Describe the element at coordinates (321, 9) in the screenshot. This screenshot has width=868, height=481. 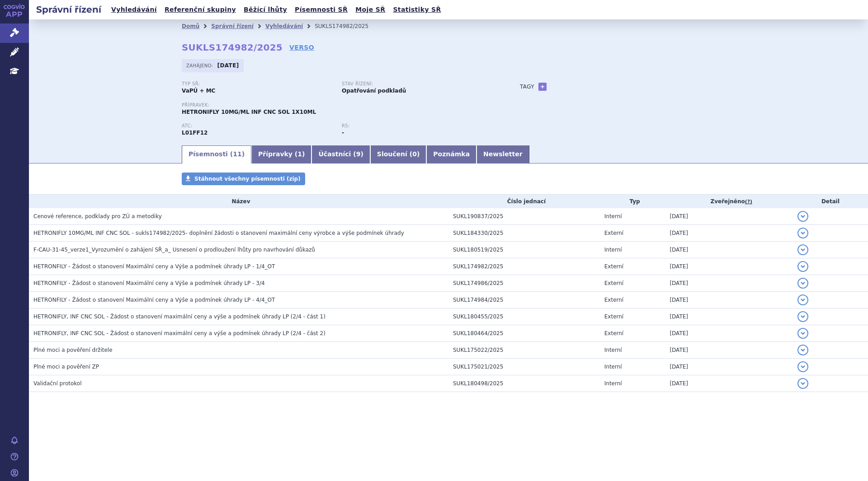
I see `a: Písemnosti SŘ` at that location.